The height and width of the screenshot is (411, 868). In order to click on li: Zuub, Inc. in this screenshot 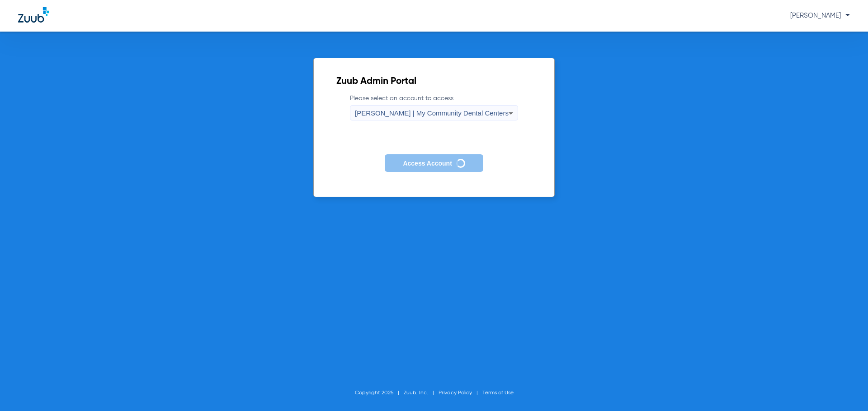, I will do `click(421, 393)`.